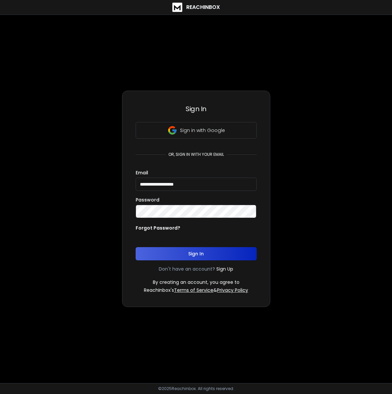  Describe the element at coordinates (203, 7) in the screenshot. I see `h1: ReachInbox` at that location.